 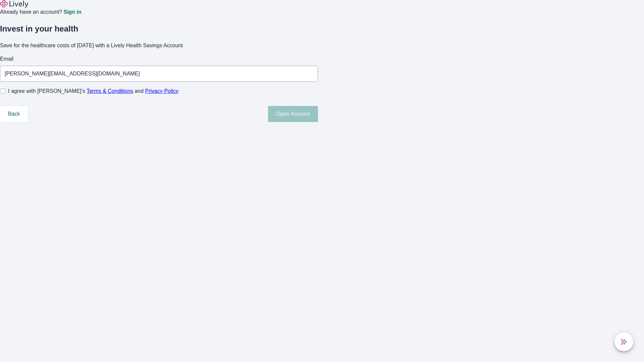 I want to click on a: Terms & Conditions, so click(x=110, y=91).